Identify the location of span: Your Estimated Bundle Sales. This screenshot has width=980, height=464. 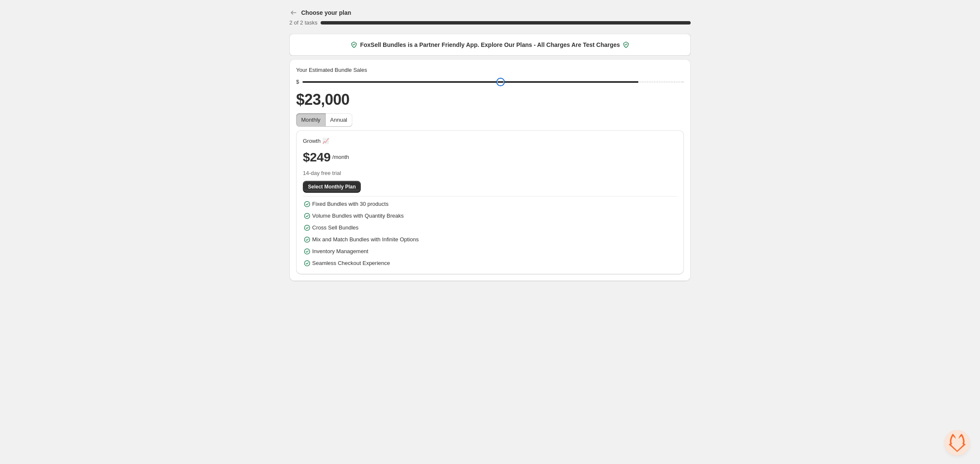
(332, 70).